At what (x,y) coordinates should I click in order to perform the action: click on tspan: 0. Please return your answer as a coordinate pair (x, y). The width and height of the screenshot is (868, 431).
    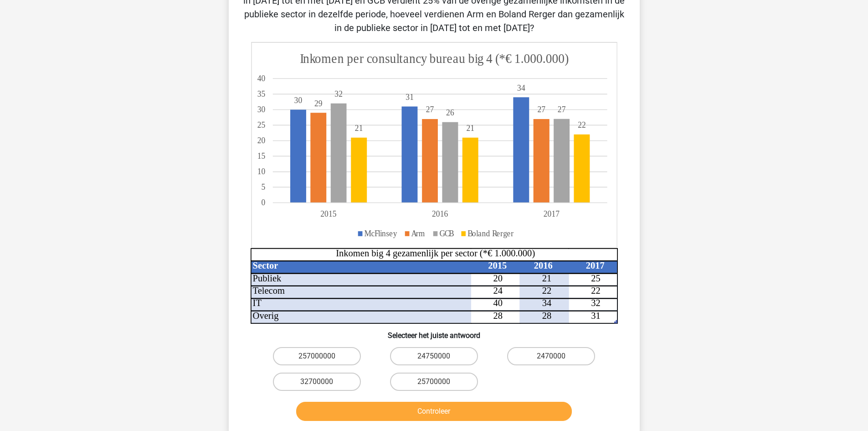
    Looking at the image, I should click on (263, 202).